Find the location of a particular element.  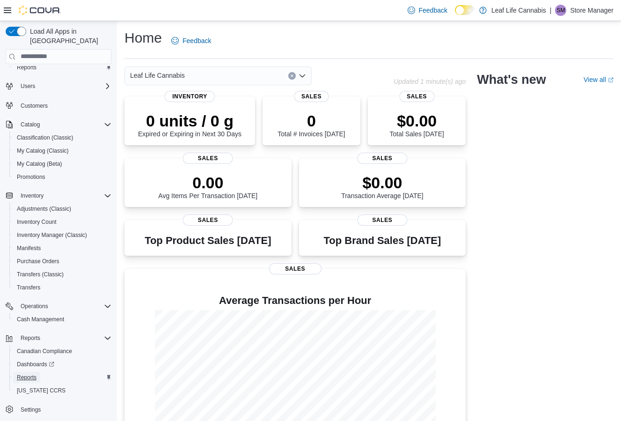

span: SM is located at coordinates (561, 10).